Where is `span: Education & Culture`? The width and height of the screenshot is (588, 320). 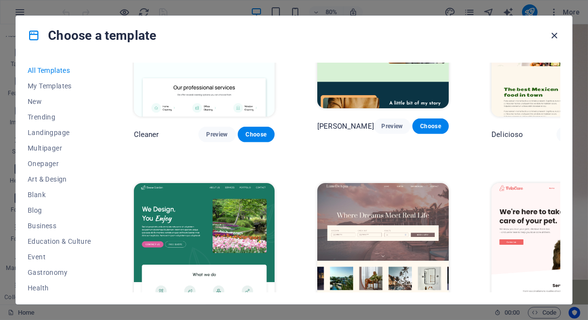
span: Education & Culture is located at coordinates (59, 241).